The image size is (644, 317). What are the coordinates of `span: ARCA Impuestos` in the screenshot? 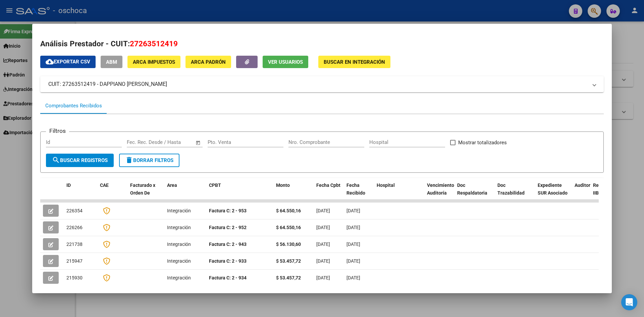 It's located at (154, 62).